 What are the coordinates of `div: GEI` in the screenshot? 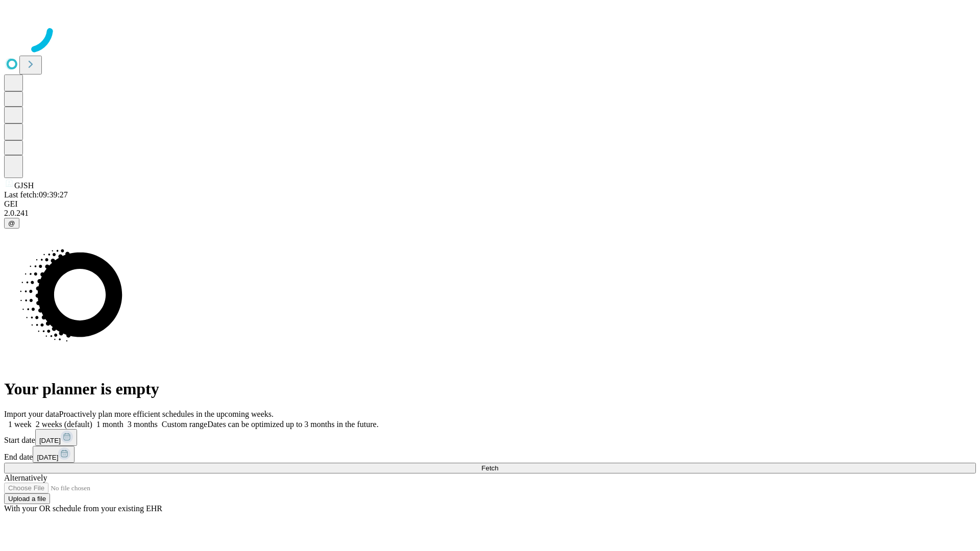 It's located at (490, 204).